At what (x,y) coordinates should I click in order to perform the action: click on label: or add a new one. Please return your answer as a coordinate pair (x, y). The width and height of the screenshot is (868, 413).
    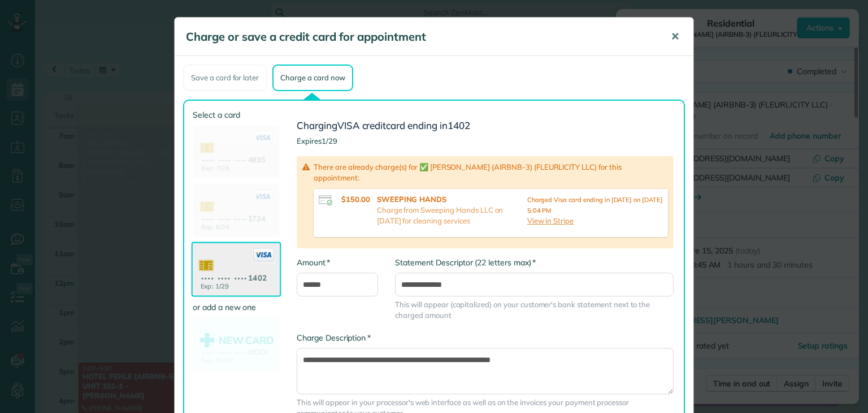
    Looking at the image, I should click on (236, 307).